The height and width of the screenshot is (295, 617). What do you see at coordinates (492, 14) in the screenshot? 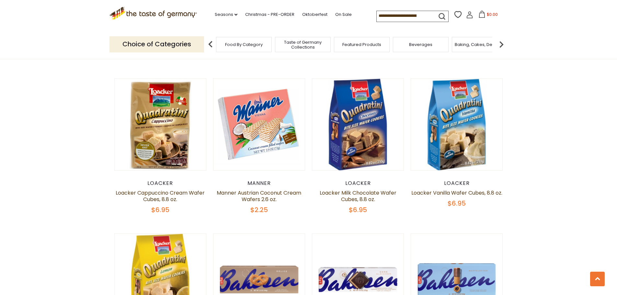
I see `span: $0.00` at bounding box center [492, 14].